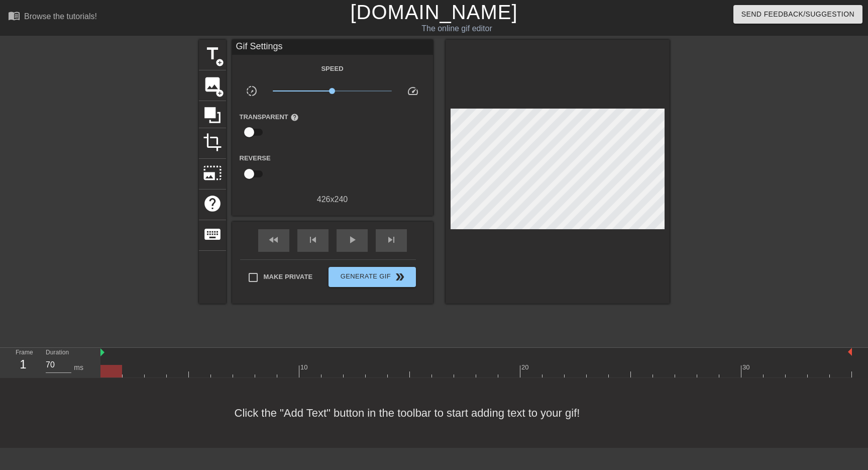 The height and width of the screenshot is (470, 868). What do you see at coordinates (23, 363) in the screenshot?
I see `div: Frame` at bounding box center [23, 363].